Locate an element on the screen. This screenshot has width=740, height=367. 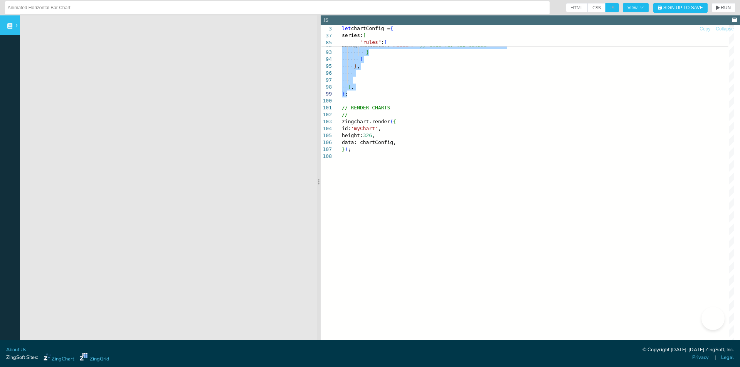
span: id: is located at coordinates (346, 128).